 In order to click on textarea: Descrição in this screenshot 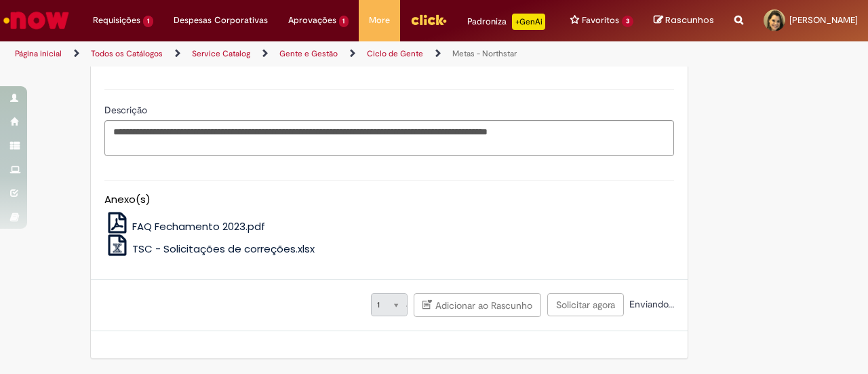, I will do `click(389, 138)`.